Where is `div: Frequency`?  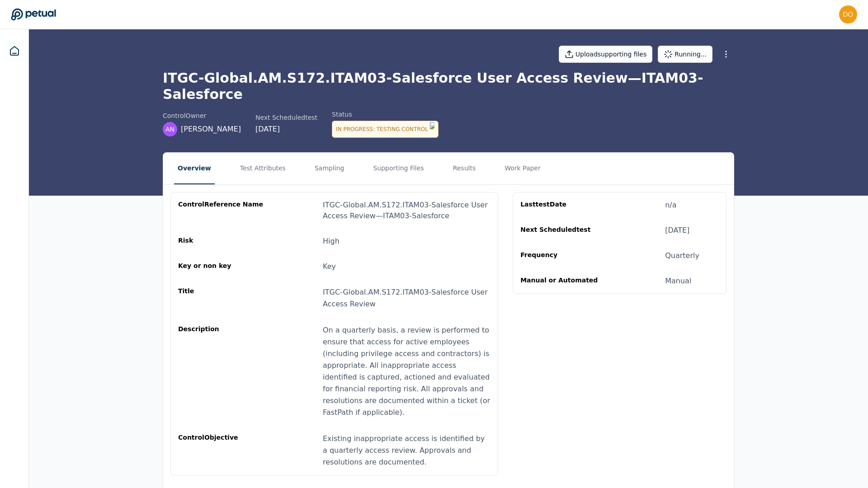
div: Frequency is located at coordinates (563, 256).